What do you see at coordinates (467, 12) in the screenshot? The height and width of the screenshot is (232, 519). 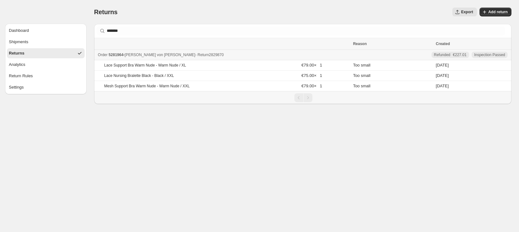 I see `span: Export` at bounding box center [467, 12].